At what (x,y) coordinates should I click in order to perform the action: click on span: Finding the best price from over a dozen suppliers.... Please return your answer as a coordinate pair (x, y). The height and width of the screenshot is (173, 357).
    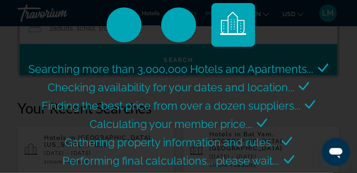
    Looking at the image, I should click on (171, 106).